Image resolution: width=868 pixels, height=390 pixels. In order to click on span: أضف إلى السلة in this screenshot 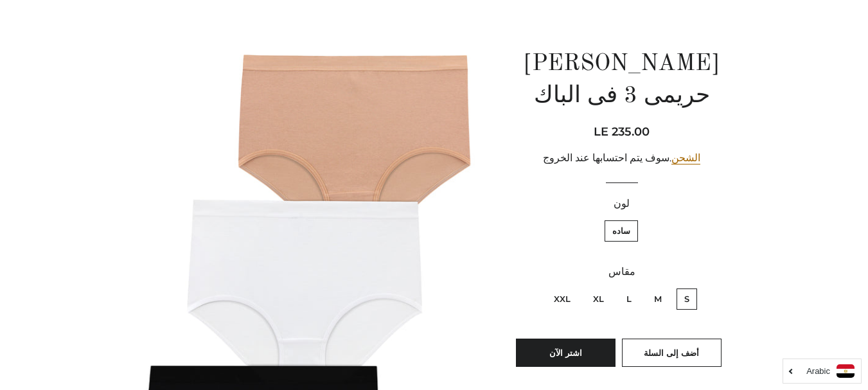, I will do `click(672, 352)`.